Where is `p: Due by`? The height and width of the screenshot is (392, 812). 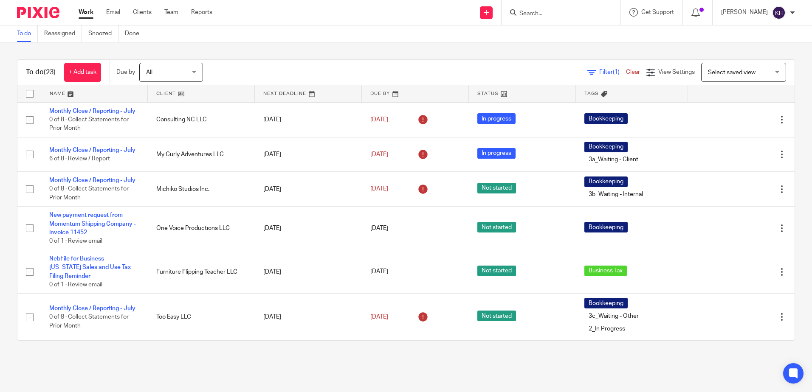 p: Due by is located at coordinates (126, 72).